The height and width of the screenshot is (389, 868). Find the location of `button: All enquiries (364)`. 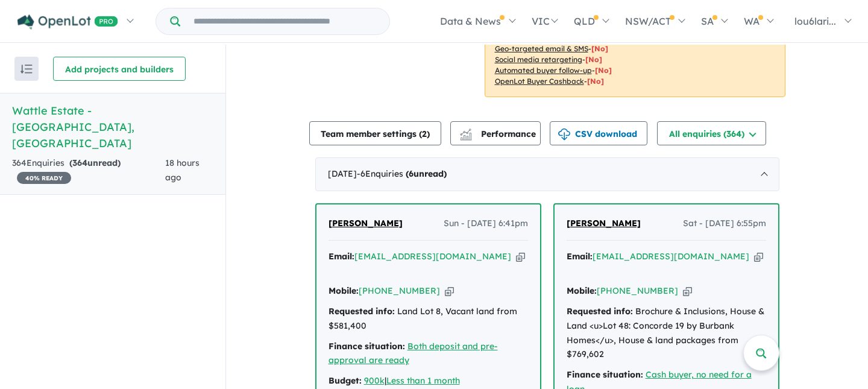

button: All enquiries (364) is located at coordinates (712, 134).